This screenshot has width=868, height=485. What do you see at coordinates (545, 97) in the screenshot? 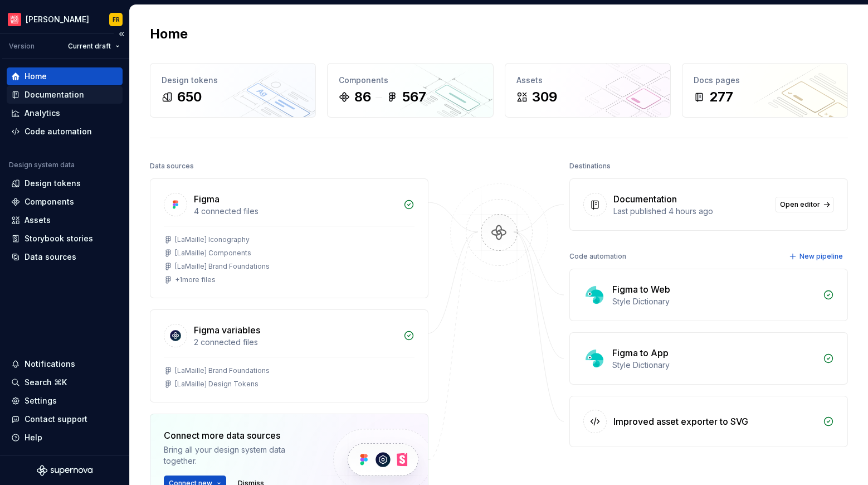
I see `div: 309` at bounding box center [545, 97].